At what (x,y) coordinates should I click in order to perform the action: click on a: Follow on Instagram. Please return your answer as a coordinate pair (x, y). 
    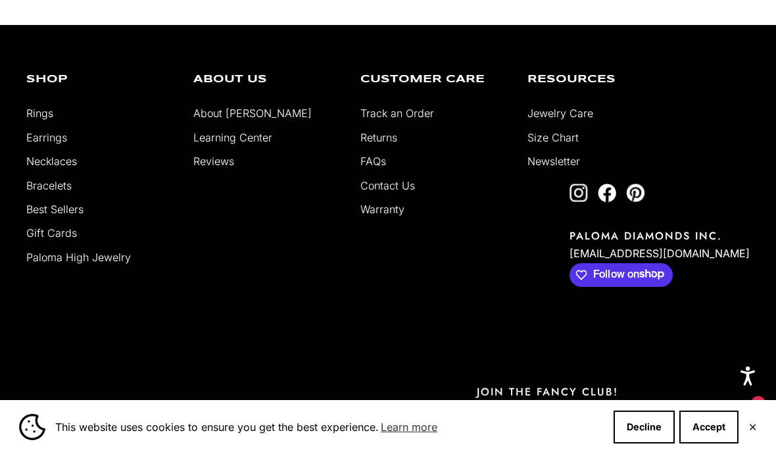
    Looking at the image, I should click on (579, 193).